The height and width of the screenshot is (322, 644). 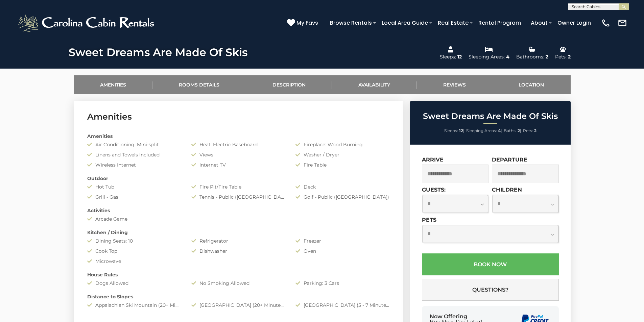 What do you see at coordinates (490, 290) in the screenshot?
I see `button: Questions?` at bounding box center [490, 290].